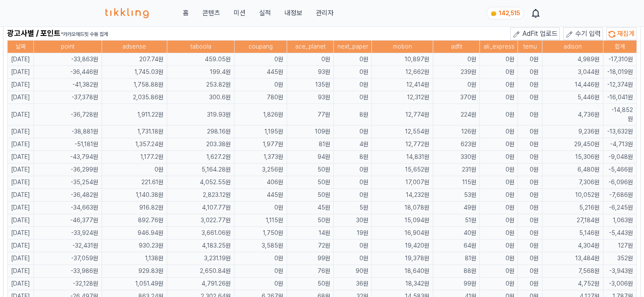 This screenshot has width=644, height=297. Describe the element at coordinates (402, 132) in the screenshot. I see `td: 12,554원` at that location.